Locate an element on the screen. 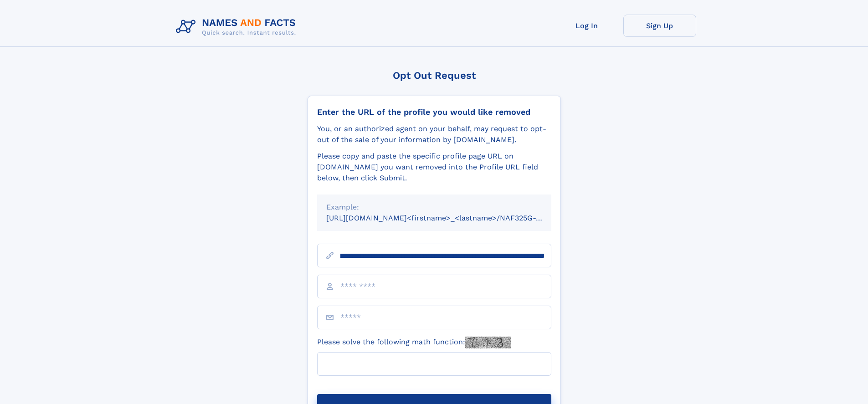 This screenshot has height=404, width=868. div: You, or an authorized agent on your behalf, may request to opt-out of the sale of your informatio... is located at coordinates (434, 134).